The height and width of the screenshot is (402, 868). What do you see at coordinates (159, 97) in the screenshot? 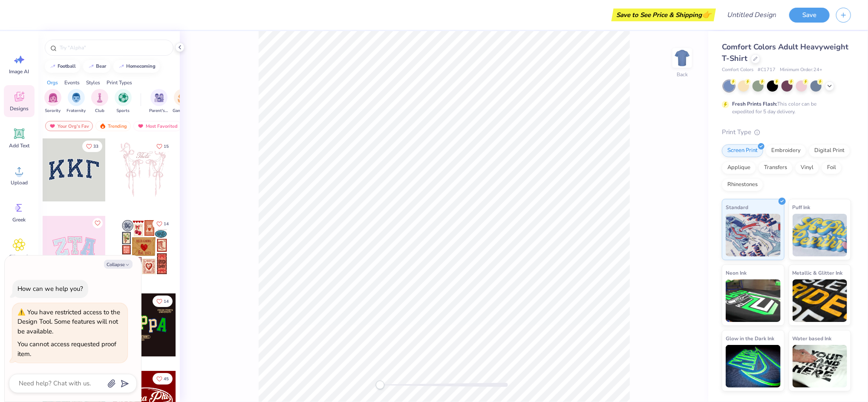
I see `img: Parent's Weekend Image` at bounding box center [159, 97].